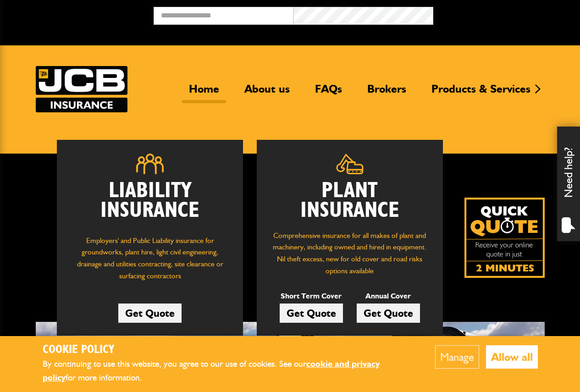 The width and height of the screenshot is (580, 392). Describe the element at coordinates (503, 14) in the screenshot. I see `button: Broker Login` at that location.